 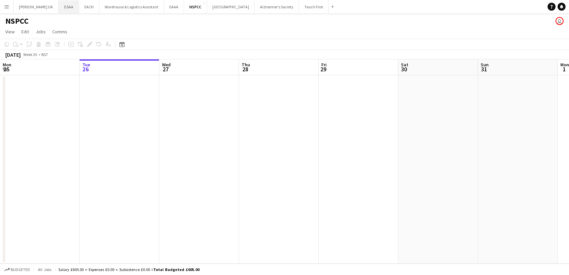 What do you see at coordinates (245, 69) in the screenshot?
I see `span: 28` at bounding box center [245, 69].